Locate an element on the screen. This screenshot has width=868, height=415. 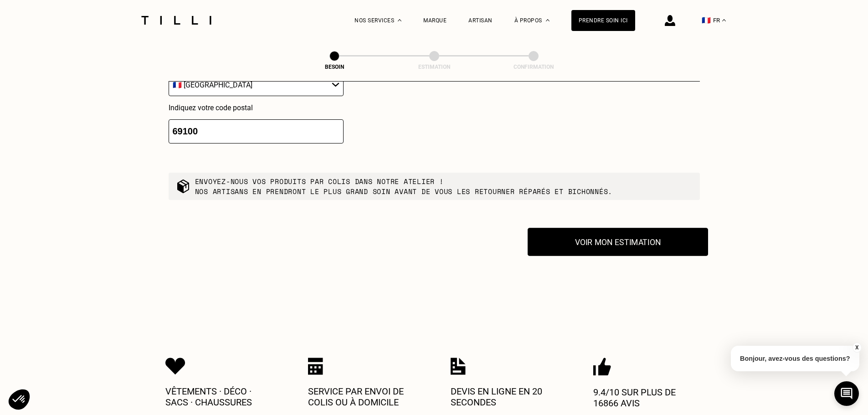
button: Voir mon estimation is located at coordinates (618, 242).